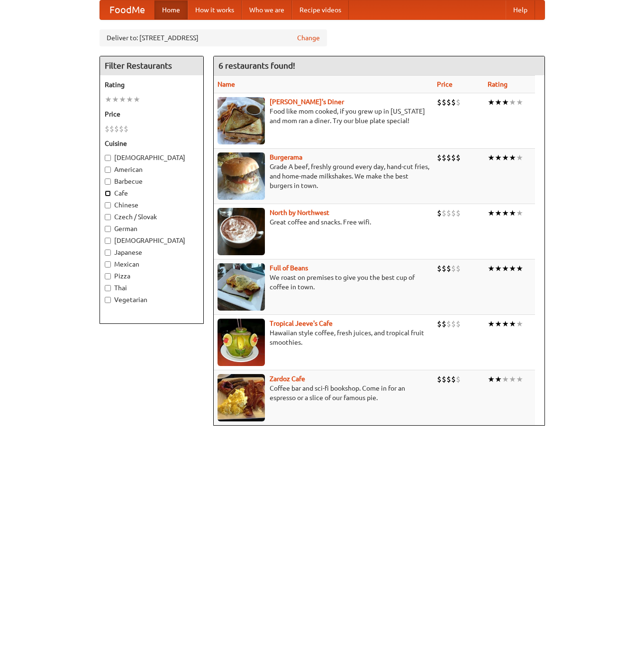  What do you see at coordinates (323, 393) in the screenshot?
I see `p: Coffee bar and sci-fi bookshop. Come in for an espresso or a slice of our famous pie.` at bounding box center [323, 393].